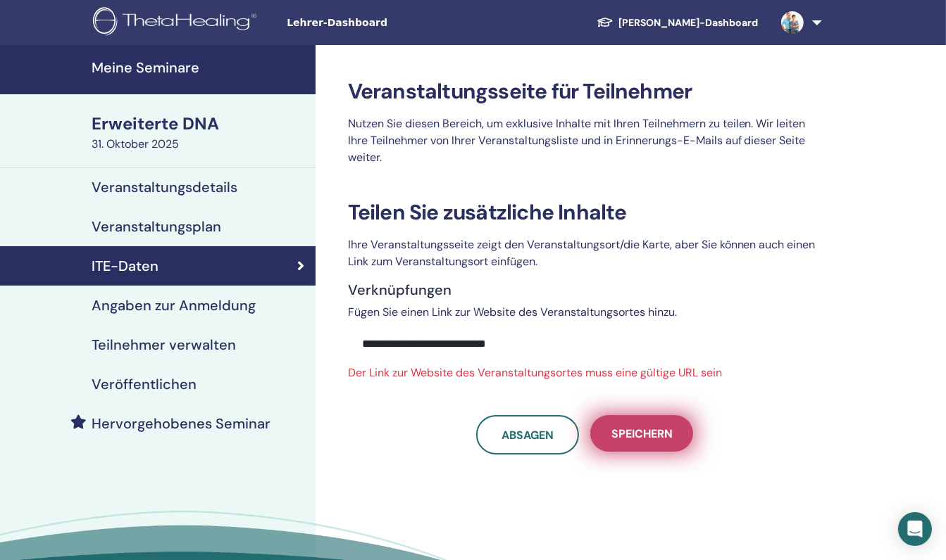 The height and width of the screenshot is (560, 946). I want to click on img: default.jpg, so click(792, 22).